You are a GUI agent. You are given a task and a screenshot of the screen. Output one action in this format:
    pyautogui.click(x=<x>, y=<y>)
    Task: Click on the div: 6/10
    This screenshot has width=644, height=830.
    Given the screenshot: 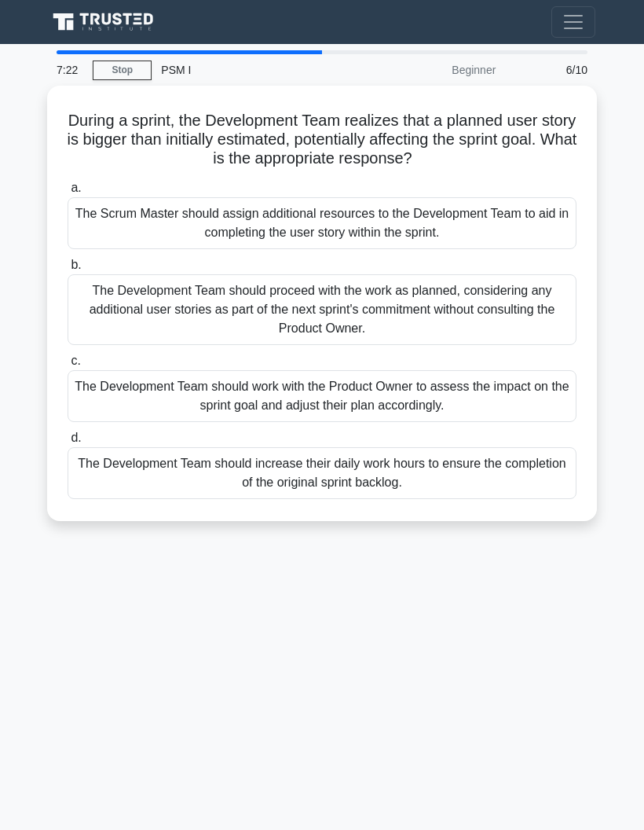 What is the action you would take?
    pyautogui.click(x=550, y=70)
    